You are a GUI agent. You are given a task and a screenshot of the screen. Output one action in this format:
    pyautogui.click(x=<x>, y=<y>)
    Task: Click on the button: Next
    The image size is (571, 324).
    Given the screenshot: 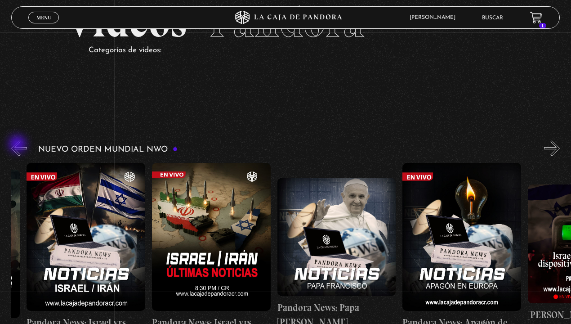 What is the action you would take?
    pyautogui.click(x=552, y=148)
    